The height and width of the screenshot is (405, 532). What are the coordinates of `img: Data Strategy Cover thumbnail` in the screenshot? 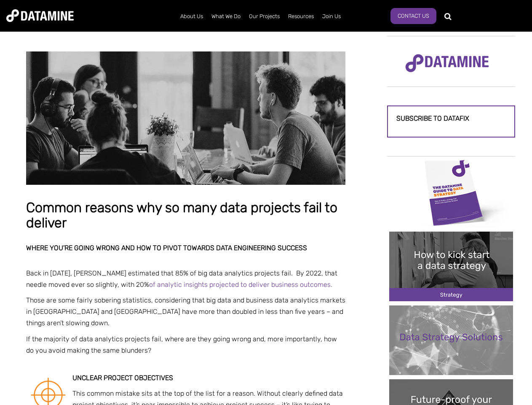 It's located at (451, 192).